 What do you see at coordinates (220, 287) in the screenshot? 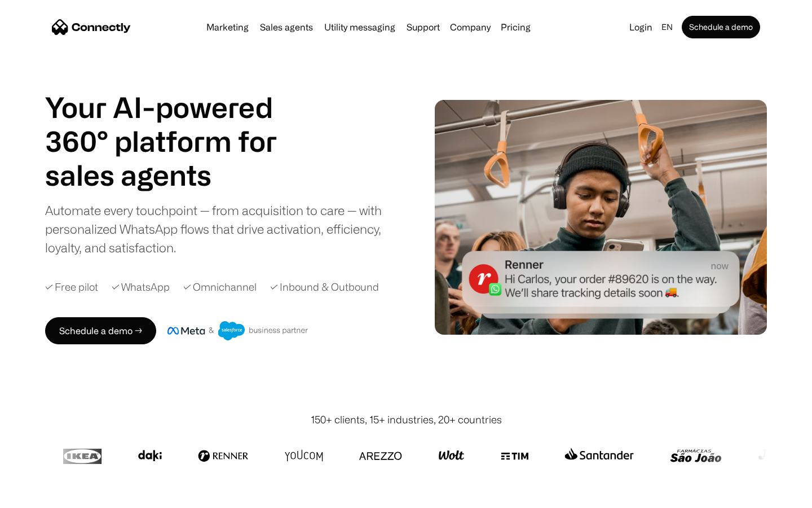
I see `div: ✓ Omnichannel` at bounding box center [220, 287].